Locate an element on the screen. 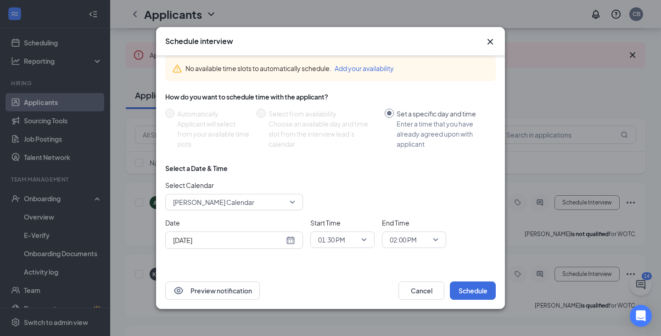 This screenshot has width=661, height=336. div: Applicant will select from your available time slots is located at coordinates (213, 134).